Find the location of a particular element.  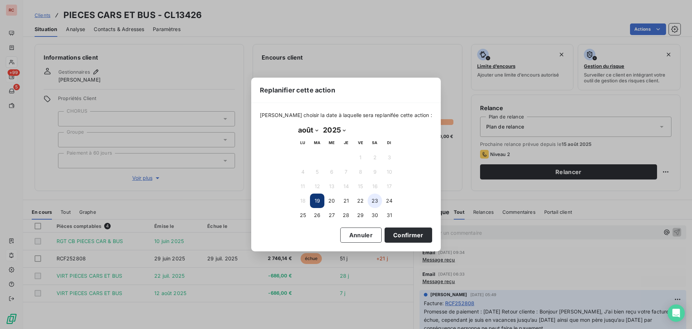

th: jeudi is located at coordinates (346, 143).